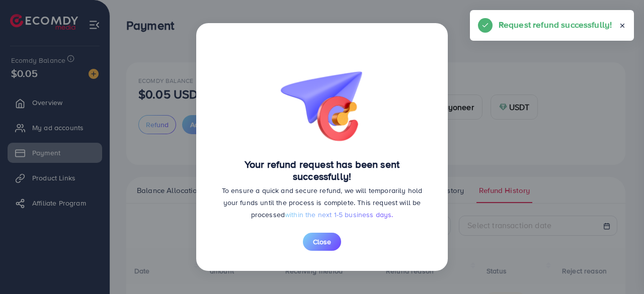 This screenshot has width=644, height=294. I want to click on span: Close, so click(322, 241).